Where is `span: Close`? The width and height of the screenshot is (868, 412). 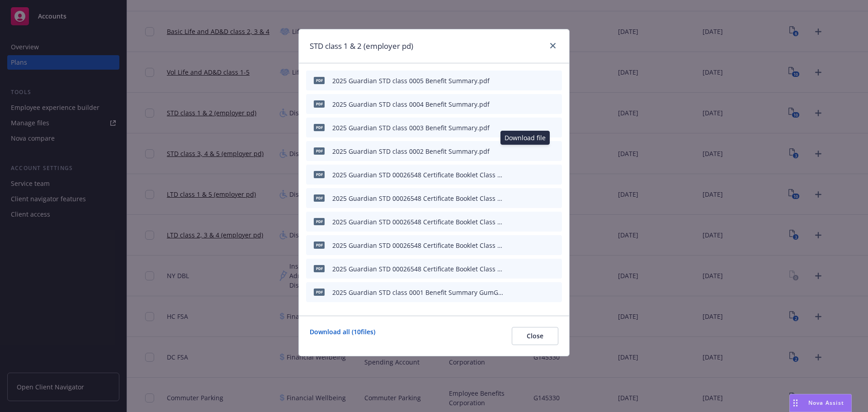 span: Close is located at coordinates (534, 336).